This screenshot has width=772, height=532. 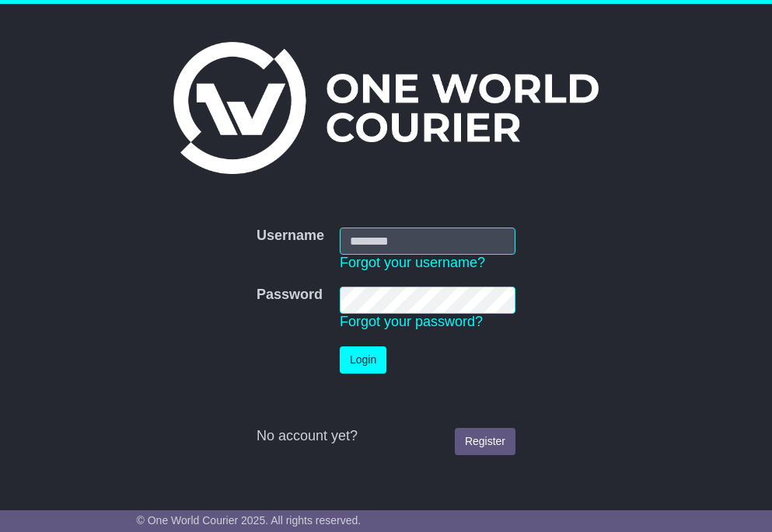 What do you see at coordinates (386, 108) in the screenshot?
I see `img: One World` at bounding box center [386, 108].